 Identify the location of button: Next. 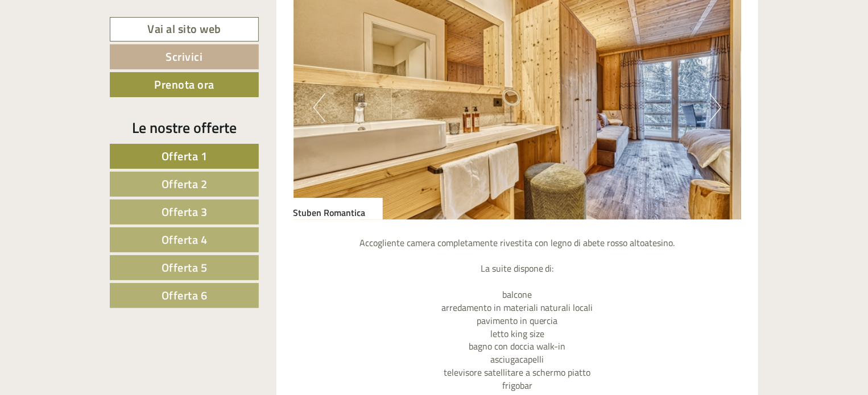
(715, 108).